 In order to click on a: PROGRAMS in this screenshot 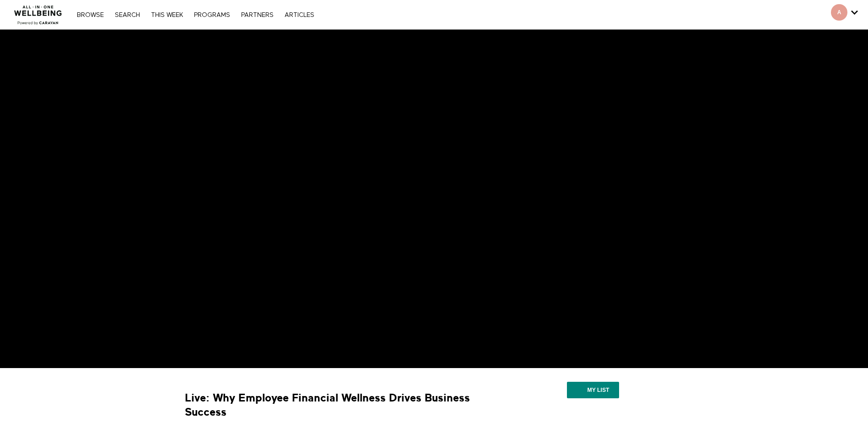, I will do `click(212, 15)`.